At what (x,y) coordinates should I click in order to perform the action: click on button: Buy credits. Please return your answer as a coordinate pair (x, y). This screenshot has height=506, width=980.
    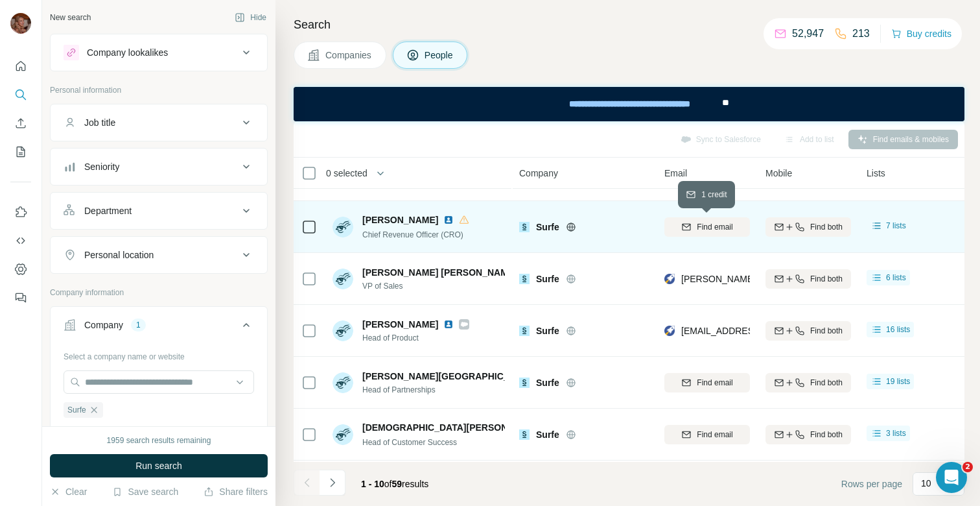
    Looking at the image, I should click on (921, 33).